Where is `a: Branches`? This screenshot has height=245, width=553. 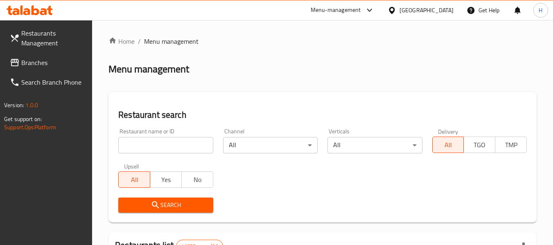
a: Branches is located at coordinates (48, 63).